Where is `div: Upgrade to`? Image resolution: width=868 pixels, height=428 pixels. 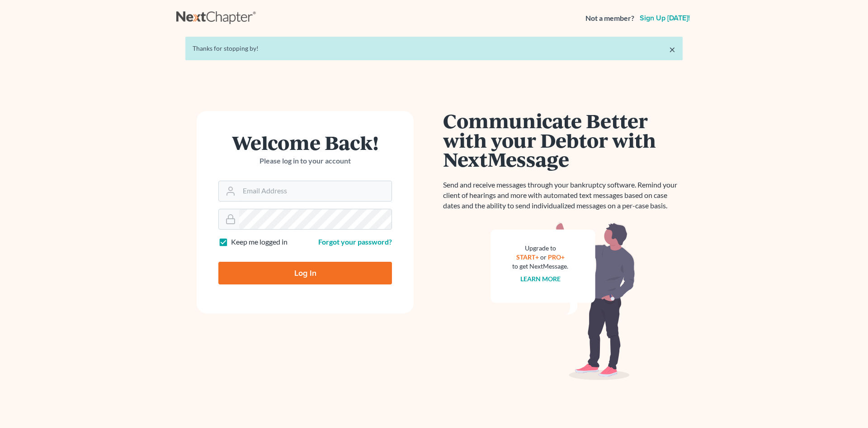
div: Upgrade to is located at coordinates (540, 248).